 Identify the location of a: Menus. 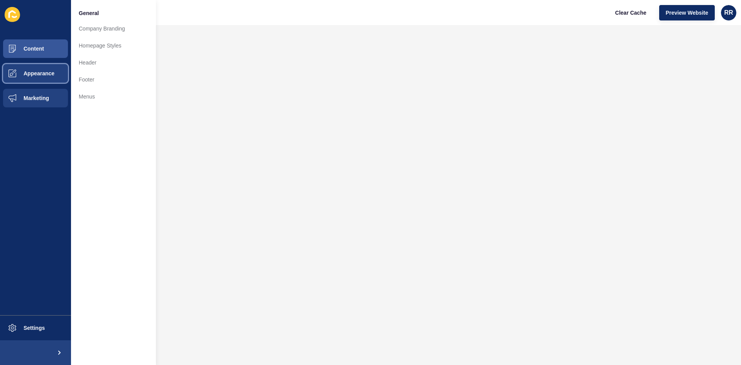
(113, 96).